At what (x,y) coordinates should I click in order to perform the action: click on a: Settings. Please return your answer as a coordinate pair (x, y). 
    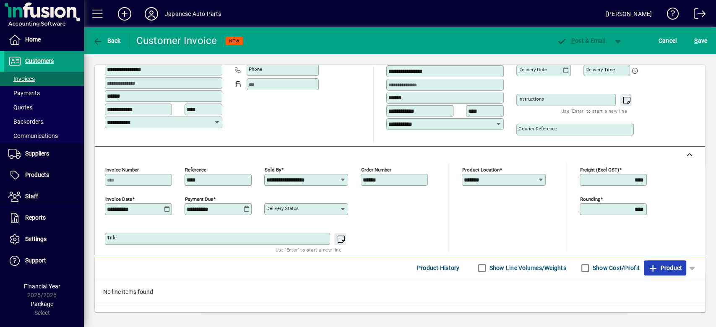
    Looking at the image, I should click on (44, 240).